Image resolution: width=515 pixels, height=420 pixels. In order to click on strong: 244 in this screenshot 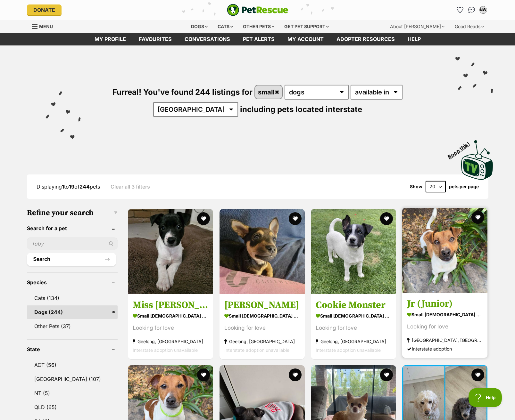, I will do `click(85, 187)`.